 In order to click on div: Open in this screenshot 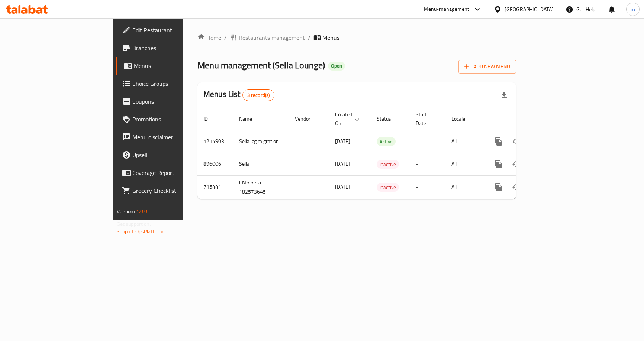, I will do `click(337, 66)`.